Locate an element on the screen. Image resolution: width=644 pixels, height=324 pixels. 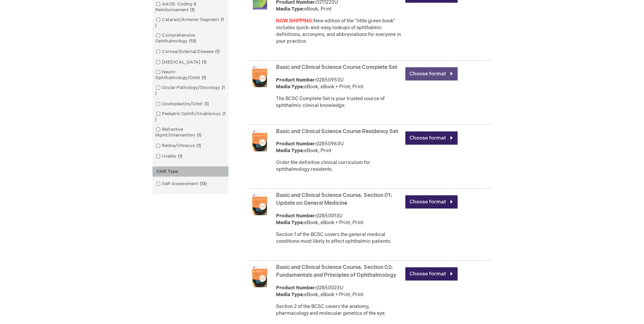
div: Section 1 of the BCSC covers the general medical conditions most likely to affect ophthalmic pati... is located at coordinates (339, 238).